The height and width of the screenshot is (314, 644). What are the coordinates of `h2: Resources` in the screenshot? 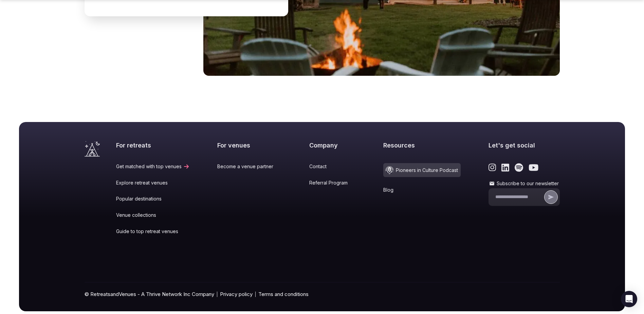 It's located at (422, 145).